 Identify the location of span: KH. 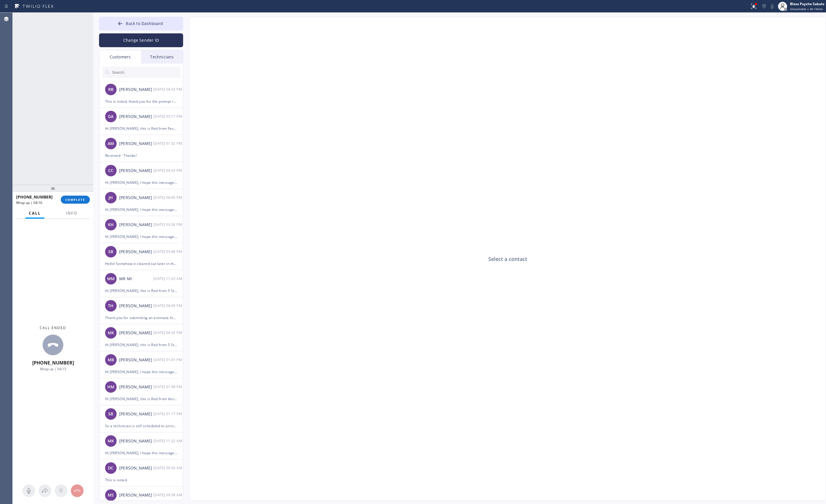
(111, 225).